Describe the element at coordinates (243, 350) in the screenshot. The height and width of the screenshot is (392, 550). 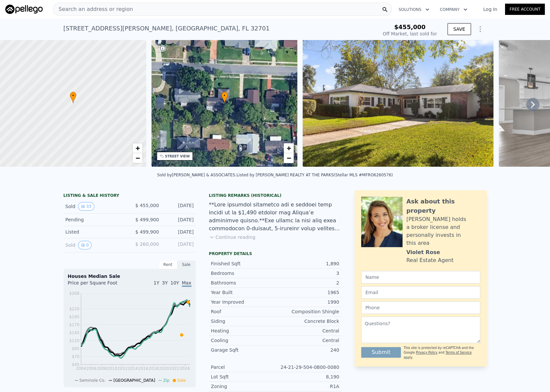
I see `div: Garage Sqft` at that location.